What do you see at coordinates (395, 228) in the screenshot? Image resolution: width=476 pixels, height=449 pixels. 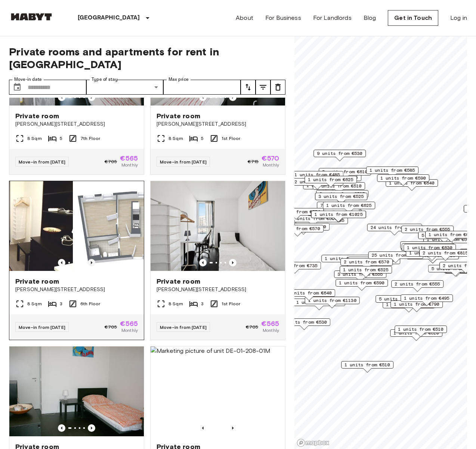 I see `span: 24 units from €530` at bounding box center [395, 228].